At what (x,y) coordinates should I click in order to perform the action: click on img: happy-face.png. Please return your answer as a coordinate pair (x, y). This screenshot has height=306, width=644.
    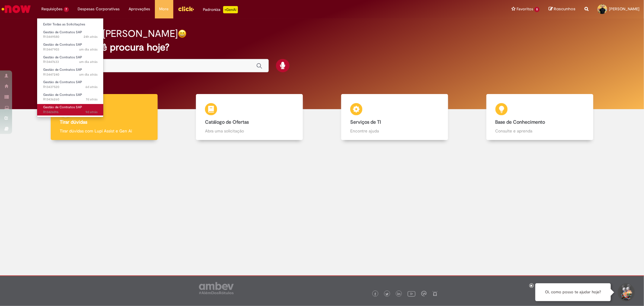
    Looking at the image, I should click on (182, 34).